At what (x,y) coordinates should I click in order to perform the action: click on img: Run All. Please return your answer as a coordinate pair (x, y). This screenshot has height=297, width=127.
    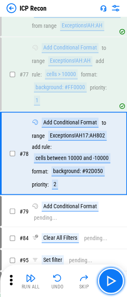
    Looking at the image, I should click on (31, 278).